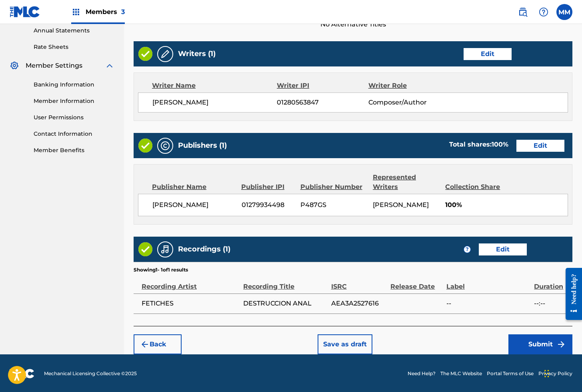 This screenshot has height=392, width=582. Describe the element at coordinates (416, 282) in the screenshot. I see `div: Release Date` at that location.